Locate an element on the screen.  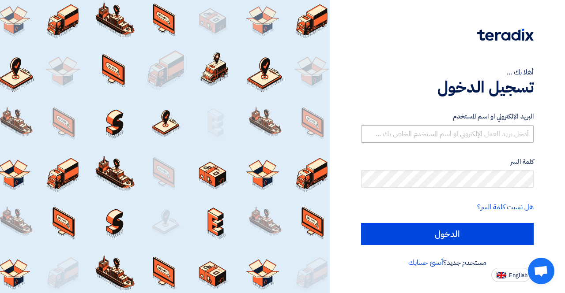
a: هل نسيت كلمة السر؟ is located at coordinates (505, 207).